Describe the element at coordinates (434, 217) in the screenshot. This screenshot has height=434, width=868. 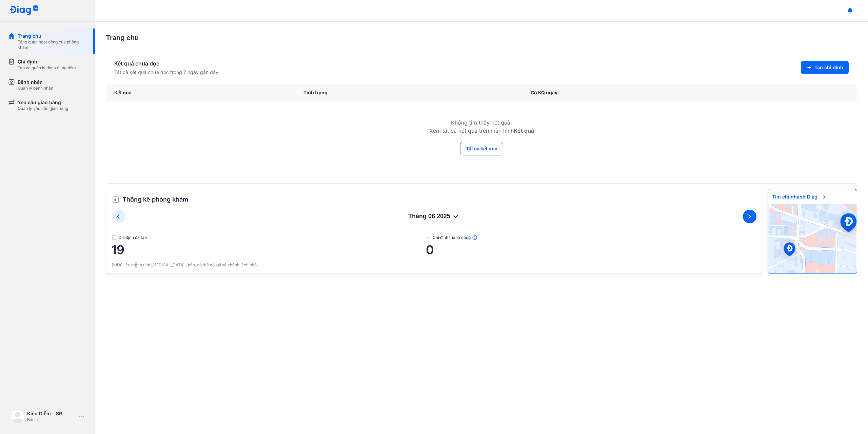
I see `div: tháng 06 2025` at that location.